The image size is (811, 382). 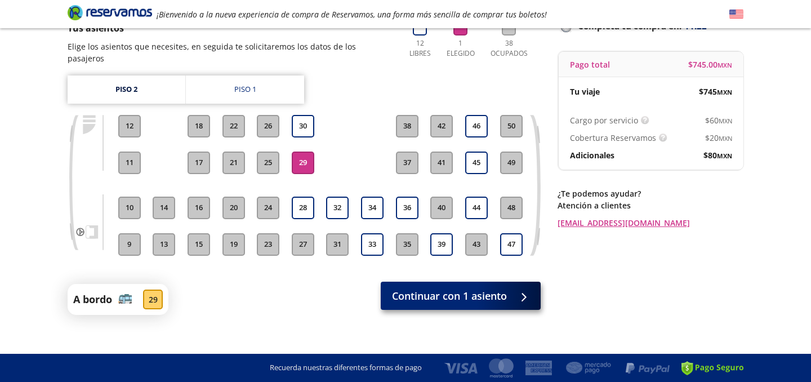 I want to click on button: 32, so click(x=337, y=208).